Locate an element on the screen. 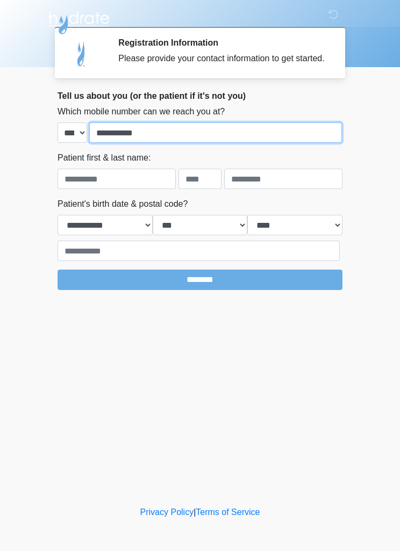 Image resolution: width=400 pixels, height=551 pixels. h2: Tell us about you (or the patient if it's not you) is located at coordinates (200, 96).